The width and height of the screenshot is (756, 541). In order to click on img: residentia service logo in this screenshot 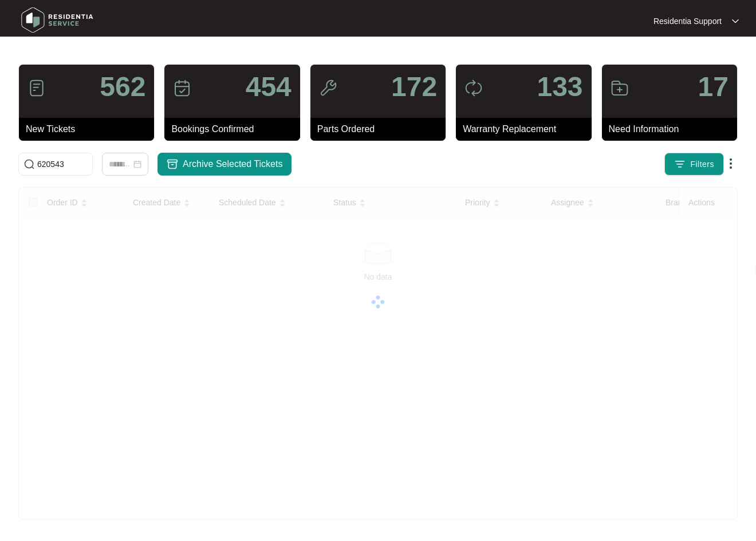, I will do `click(57, 20)`.